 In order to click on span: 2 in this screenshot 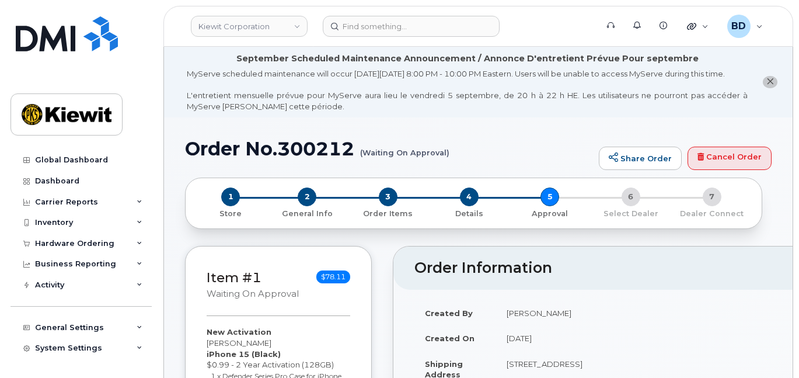, I will do `click(307, 197)`.